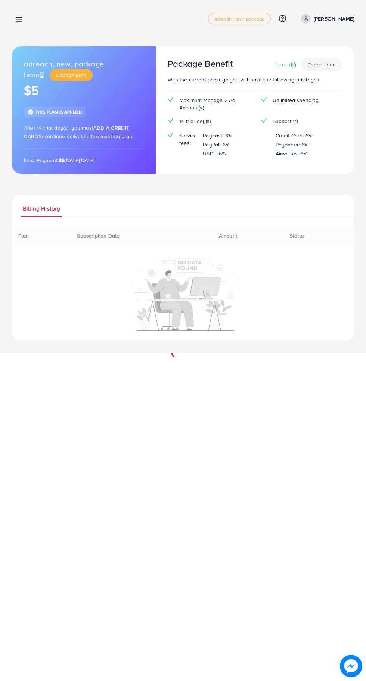 Image resolution: width=366 pixels, height=681 pixels. What do you see at coordinates (71, 75) in the screenshot?
I see `button: Change plan` at bounding box center [71, 75].